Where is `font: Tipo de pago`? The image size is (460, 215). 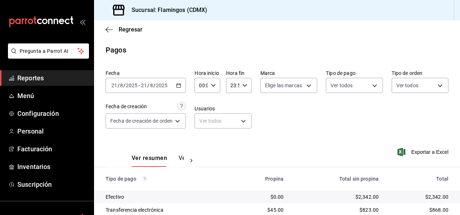
font: Tipo de pago is located at coordinates (121, 178).